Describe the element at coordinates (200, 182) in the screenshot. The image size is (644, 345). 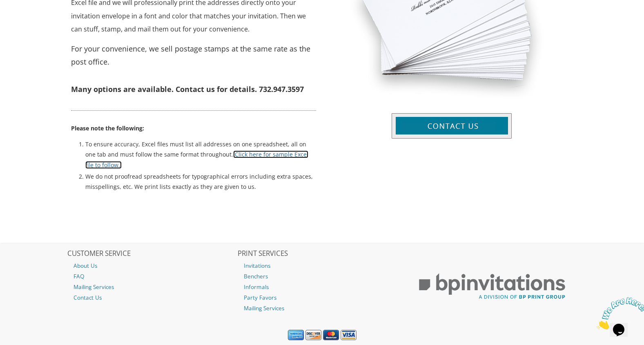
I see `li: We do not proofread spreadsheets for typographical errors including extra spaces, misspellings, e...` at that location.